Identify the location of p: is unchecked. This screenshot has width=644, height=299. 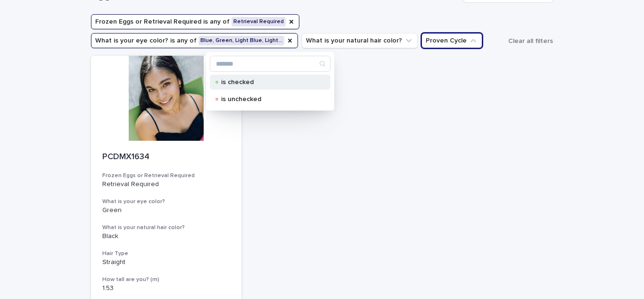
(269, 99).